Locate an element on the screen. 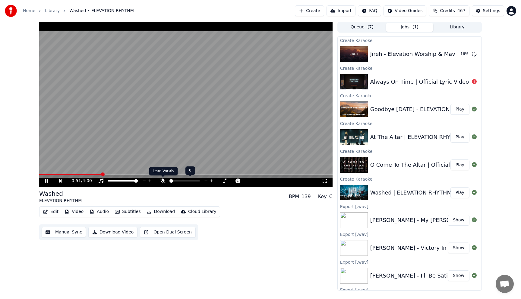  div: Washed | ELEVATION RHYTHM is located at coordinates (411, 192).